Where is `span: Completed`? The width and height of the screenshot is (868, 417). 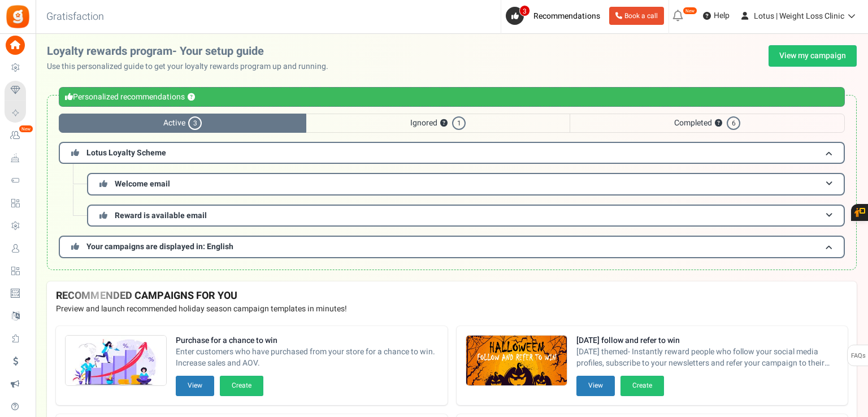
span: Completed is located at coordinates (707, 123).